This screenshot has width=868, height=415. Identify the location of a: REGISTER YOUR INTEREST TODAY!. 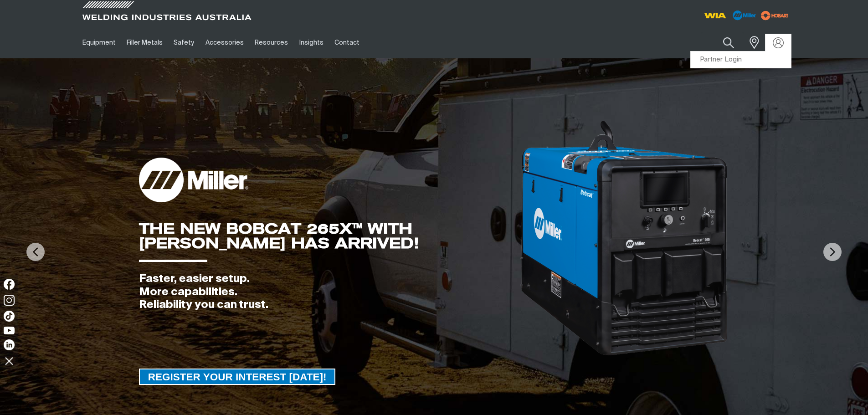
(237, 377).